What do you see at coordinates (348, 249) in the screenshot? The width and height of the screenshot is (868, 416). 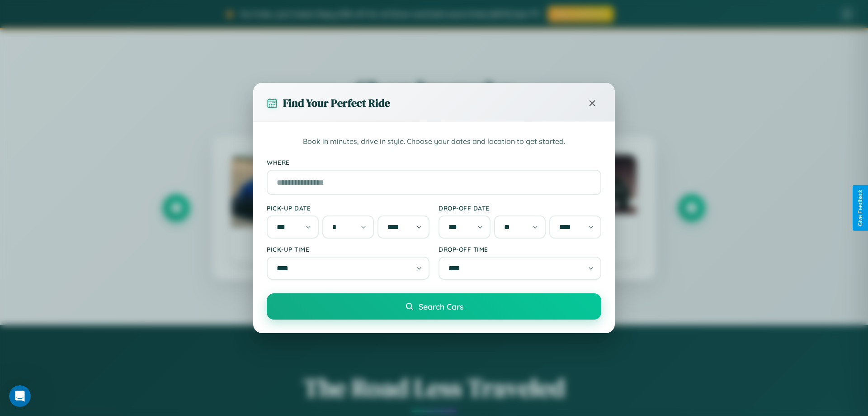 I see `label: Pick-up Time` at bounding box center [348, 249].